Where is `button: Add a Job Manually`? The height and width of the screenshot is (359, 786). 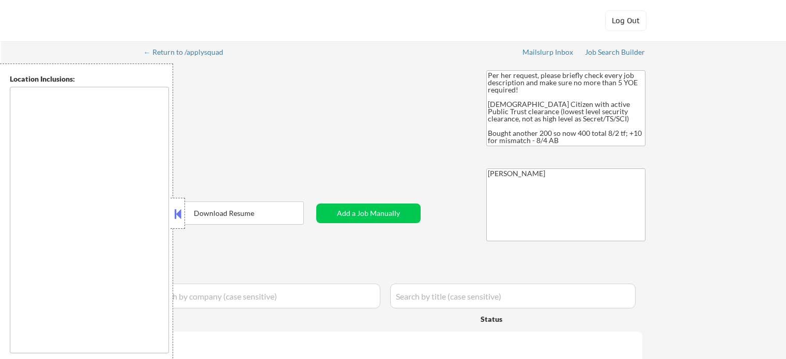
button: Add a Job Manually is located at coordinates (368, 213).